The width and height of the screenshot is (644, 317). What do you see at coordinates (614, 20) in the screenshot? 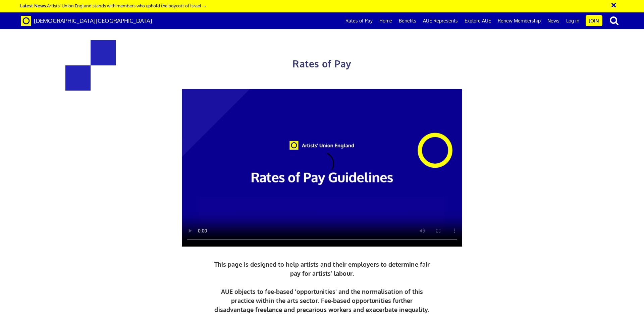
I see `button: search` at bounding box center [614, 20].